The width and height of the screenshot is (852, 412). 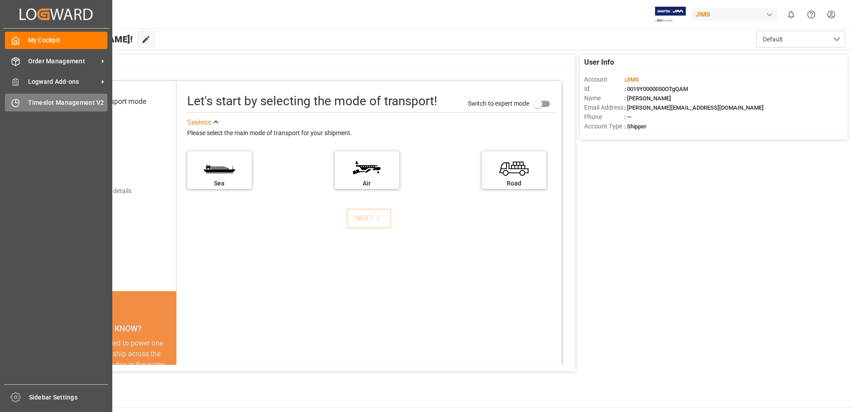 I want to click on span: Switch to expert mode, so click(x=499, y=103).